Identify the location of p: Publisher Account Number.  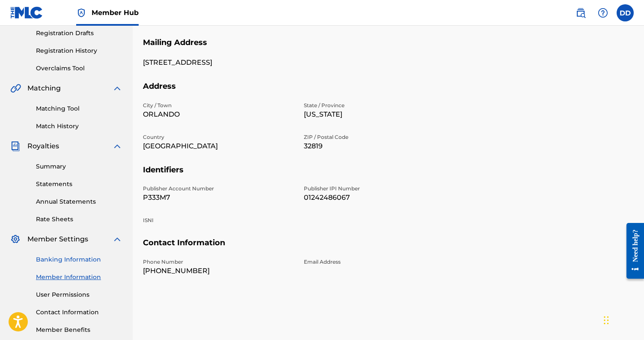
(218, 189).